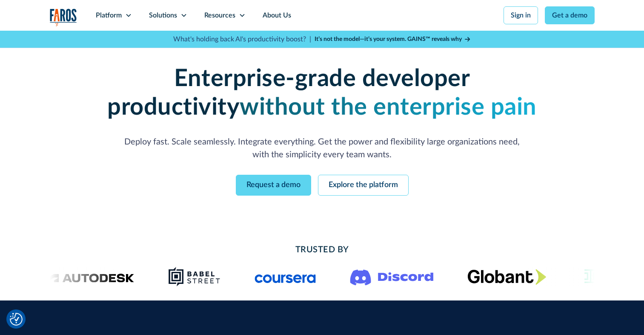 The width and height of the screenshot is (644, 335). Describe the element at coordinates (570, 15) in the screenshot. I see `a: Get a demo` at that location.